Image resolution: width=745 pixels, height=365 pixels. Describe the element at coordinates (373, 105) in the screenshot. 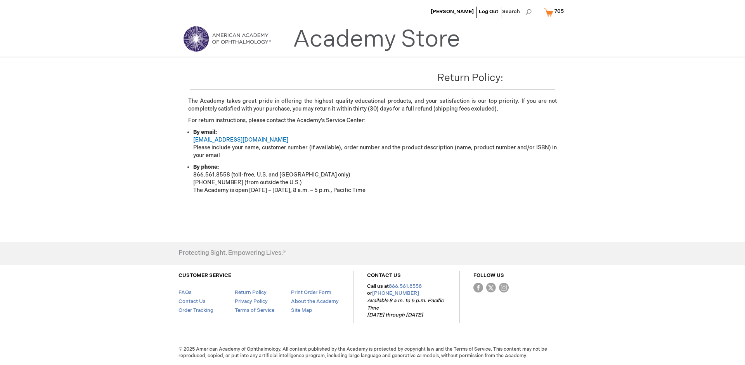

I see `p: The Academy takes great pride in offering the highest quality educational products, and your sati...` at that location.